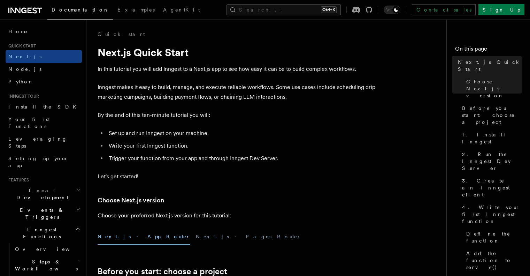 The width and height of the screenshot is (530, 276). What do you see at coordinates (22, 96) in the screenshot?
I see `span: Inngest tour` at bounding box center [22, 96].